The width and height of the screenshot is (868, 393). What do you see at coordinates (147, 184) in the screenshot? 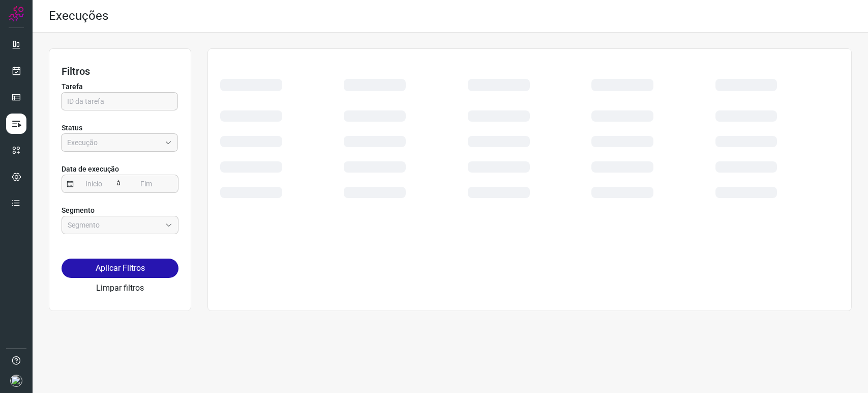
I see `input: Fim` at bounding box center [147, 184].